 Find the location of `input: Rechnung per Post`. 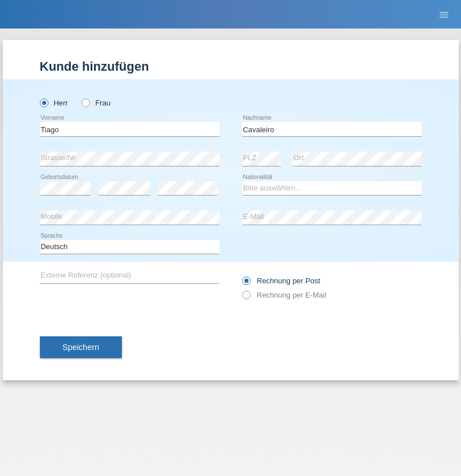

input: Rechnung per Post is located at coordinates (245, 283).